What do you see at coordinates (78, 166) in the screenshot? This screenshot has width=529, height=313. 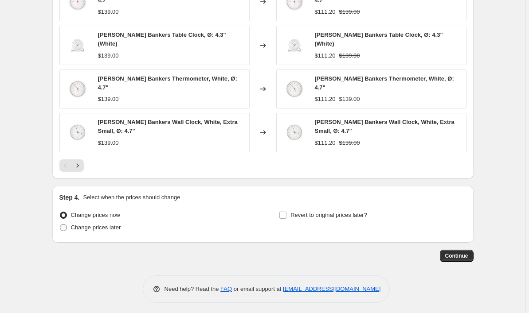 I see `button: Next` at bounding box center [78, 166].